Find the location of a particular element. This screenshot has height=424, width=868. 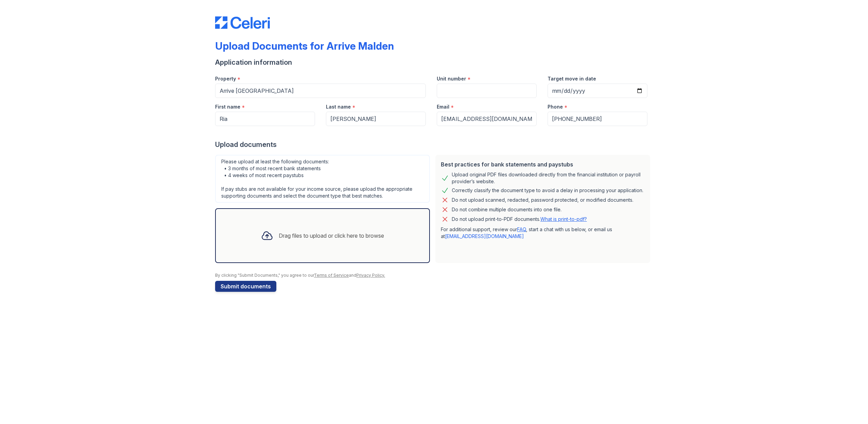

div: Upload documents is located at coordinates (434, 144).